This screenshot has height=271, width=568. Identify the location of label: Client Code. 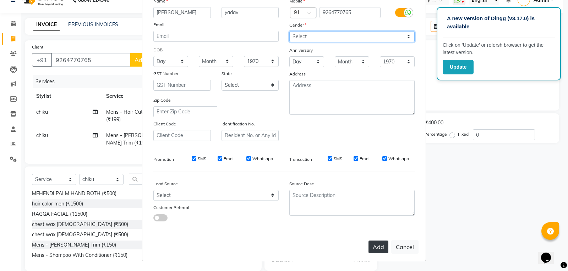
(165, 124).